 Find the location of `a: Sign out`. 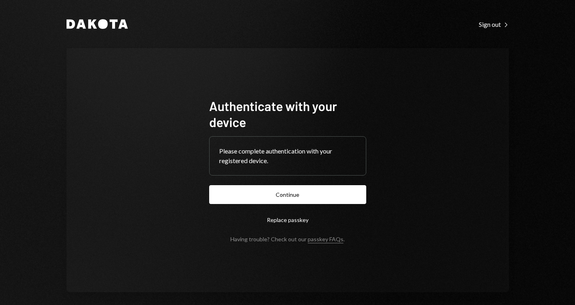

a: Sign out is located at coordinates (493, 24).